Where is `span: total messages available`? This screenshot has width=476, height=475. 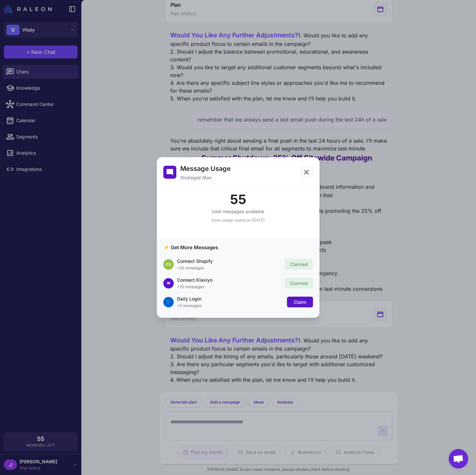
span: total messages available is located at coordinates (238, 211).